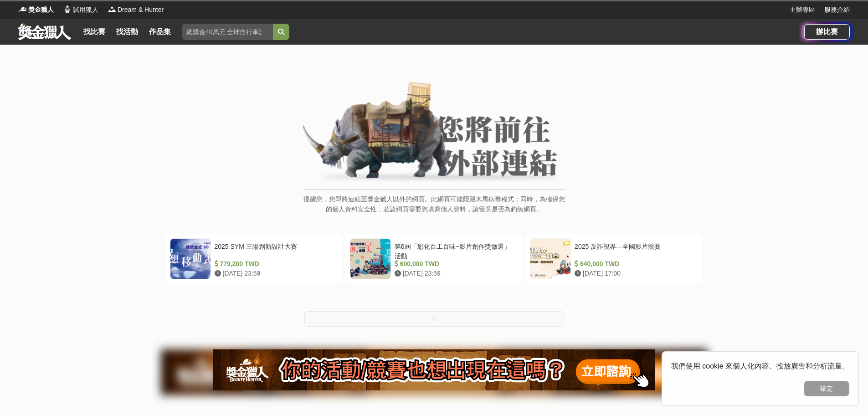  What do you see at coordinates (634, 251) in the screenshot?
I see `div: 2025 反詐視界—全國影片競賽` at bounding box center [634, 251].